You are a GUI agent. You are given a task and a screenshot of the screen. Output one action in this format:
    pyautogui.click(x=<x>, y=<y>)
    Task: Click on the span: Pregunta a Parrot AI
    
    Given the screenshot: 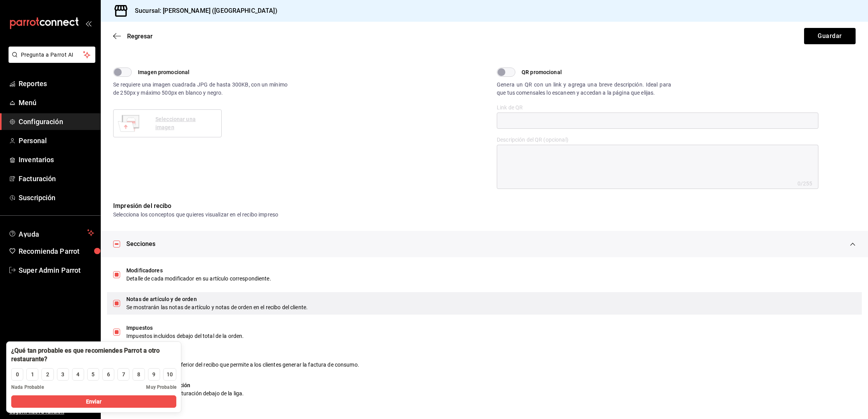 What is the action you would take?
    pyautogui.click(x=52, y=55)
    